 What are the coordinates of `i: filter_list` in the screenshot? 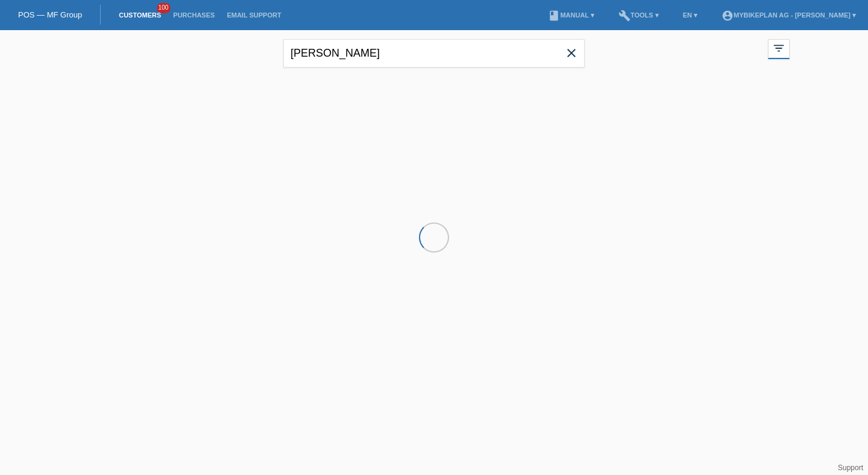 It's located at (779, 48).